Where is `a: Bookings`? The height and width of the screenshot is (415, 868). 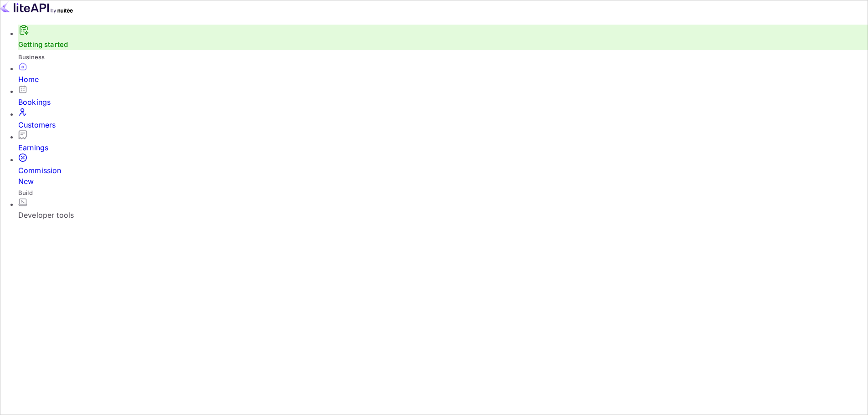 a: Bookings is located at coordinates (443, 96).